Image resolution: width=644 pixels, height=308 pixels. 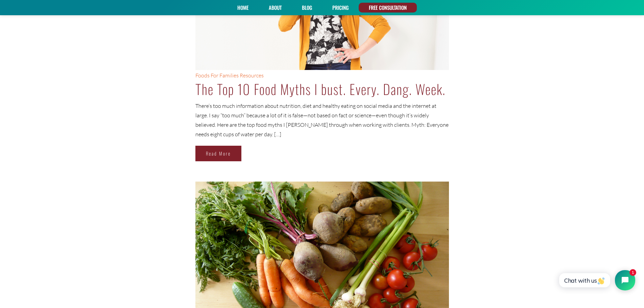 I want to click on a: PRICING, so click(x=341, y=8).